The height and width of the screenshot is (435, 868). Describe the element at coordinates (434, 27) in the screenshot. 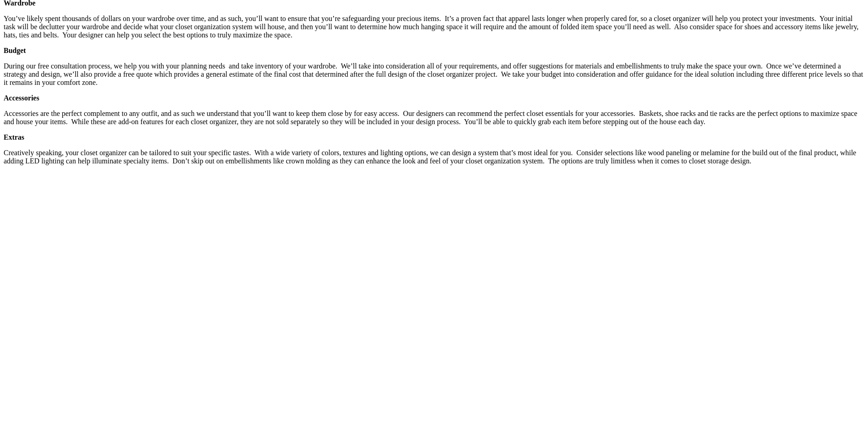

I see `p: You’ve likely spent thousands of dollars on your wardrobe over time, and as such, you’ll want to ...` at that location.